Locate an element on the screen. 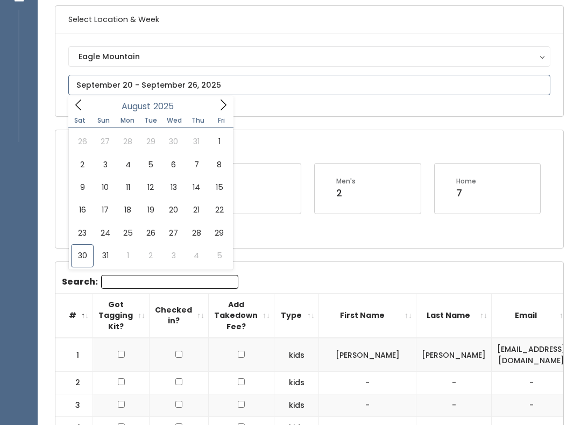  span: September 1, 2025 is located at coordinates (128, 256).